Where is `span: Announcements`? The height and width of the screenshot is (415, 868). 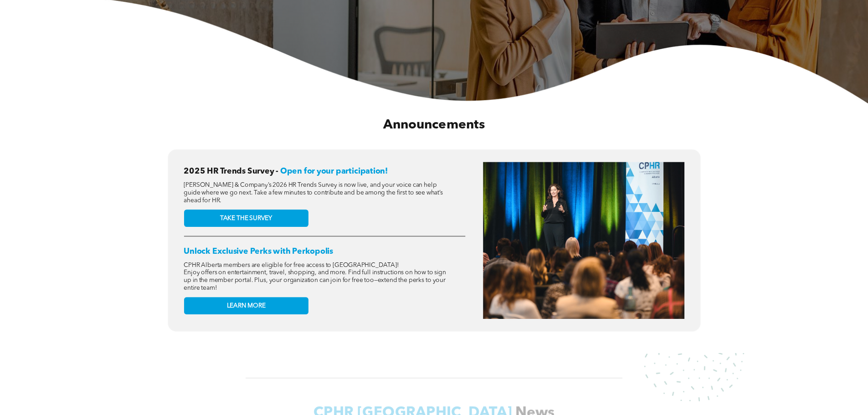 span: Announcements is located at coordinates (434, 125).